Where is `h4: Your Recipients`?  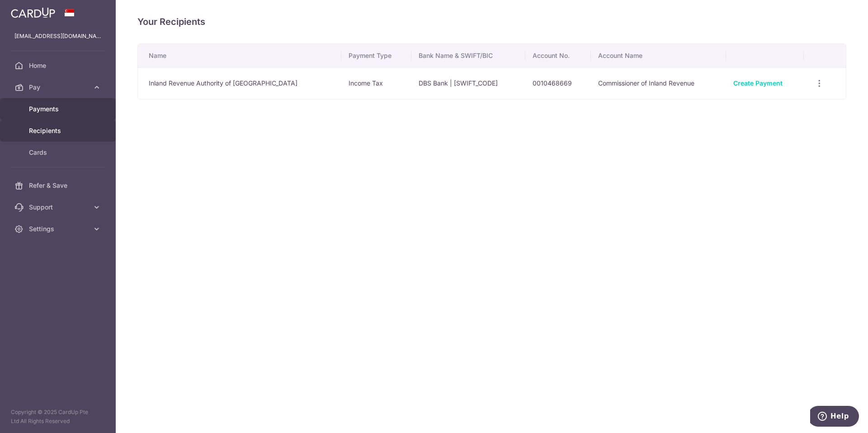
h4: Your Recipients is located at coordinates (492, 22).